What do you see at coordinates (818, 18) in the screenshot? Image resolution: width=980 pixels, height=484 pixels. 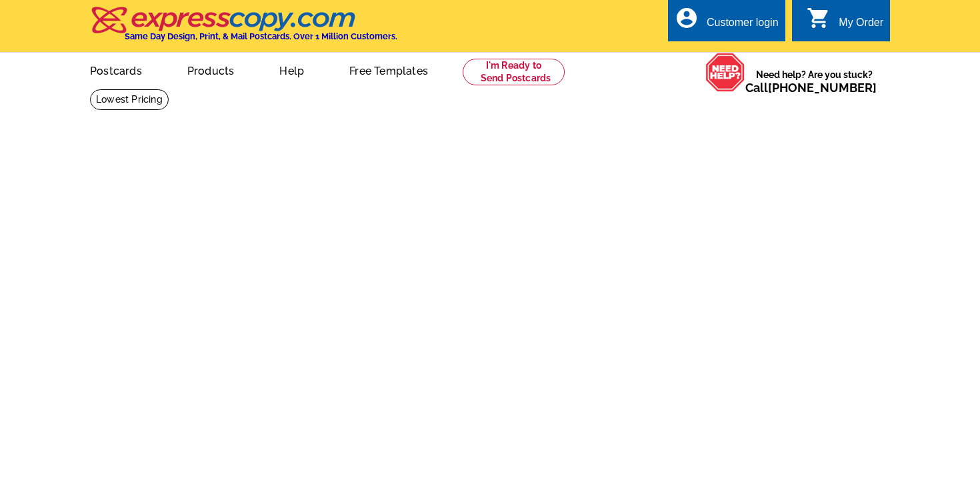 I see `i: shopping_cart` at bounding box center [818, 18].